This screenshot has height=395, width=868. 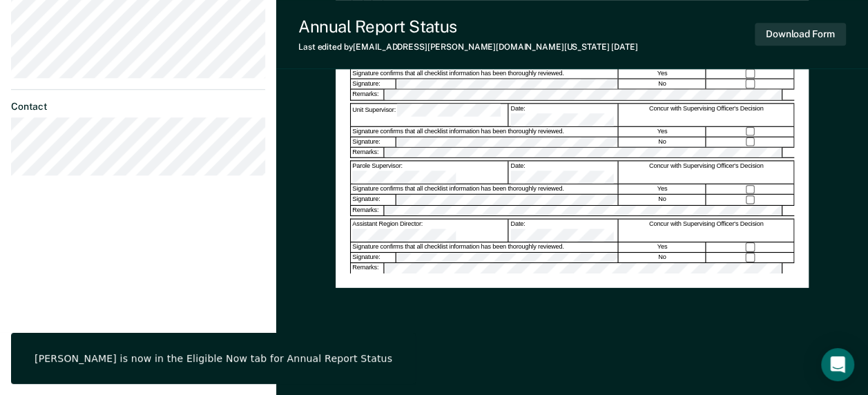 I want to click on div: Unit Supervisor:, so click(x=429, y=115).